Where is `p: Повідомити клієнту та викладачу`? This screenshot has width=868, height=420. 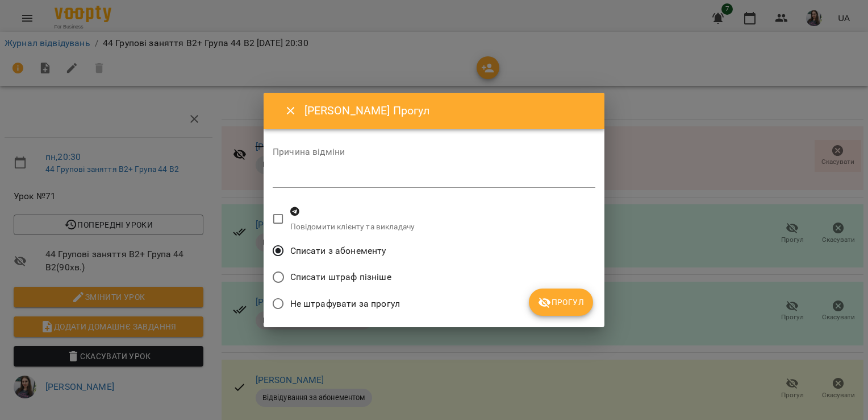
p: Повідомити клієнту та викладачу is located at coordinates (353, 227).